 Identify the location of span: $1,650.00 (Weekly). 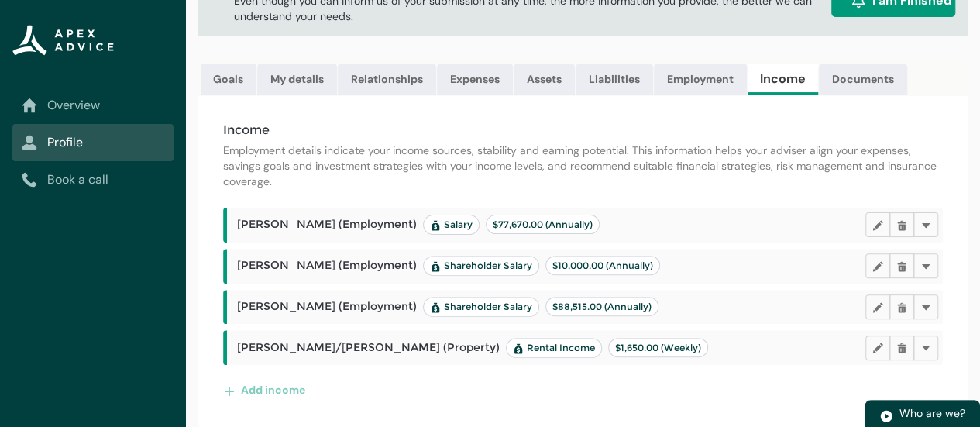
(658, 347).